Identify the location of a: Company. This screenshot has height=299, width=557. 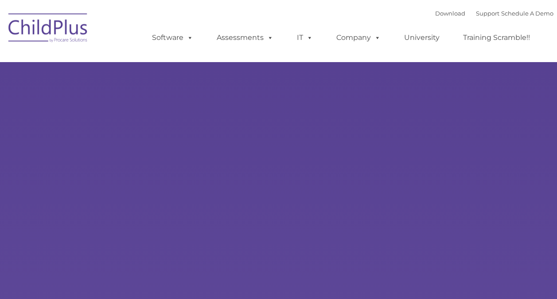
(359, 38).